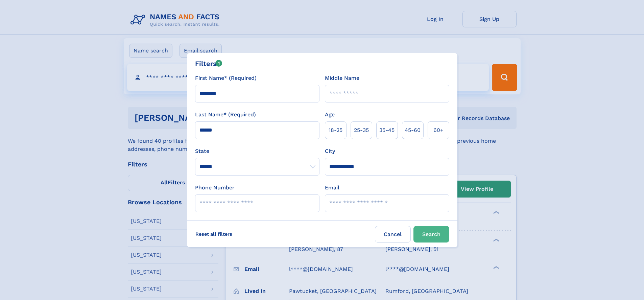  I want to click on span: 45‑60, so click(412, 130).